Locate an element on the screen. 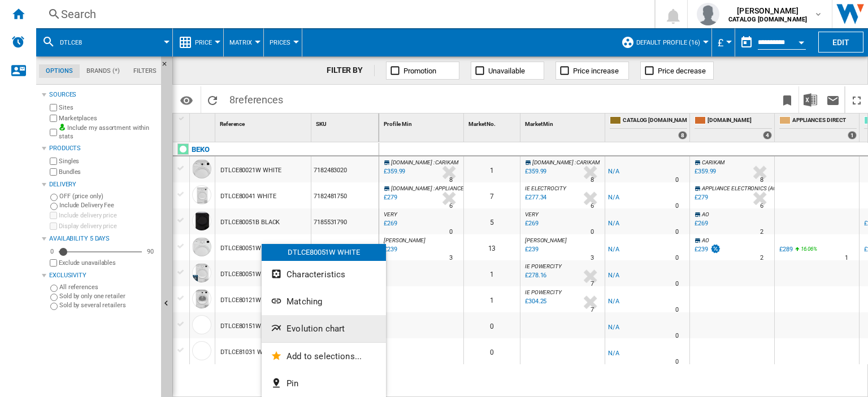  span: Characteristics is located at coordinates (316, 274).